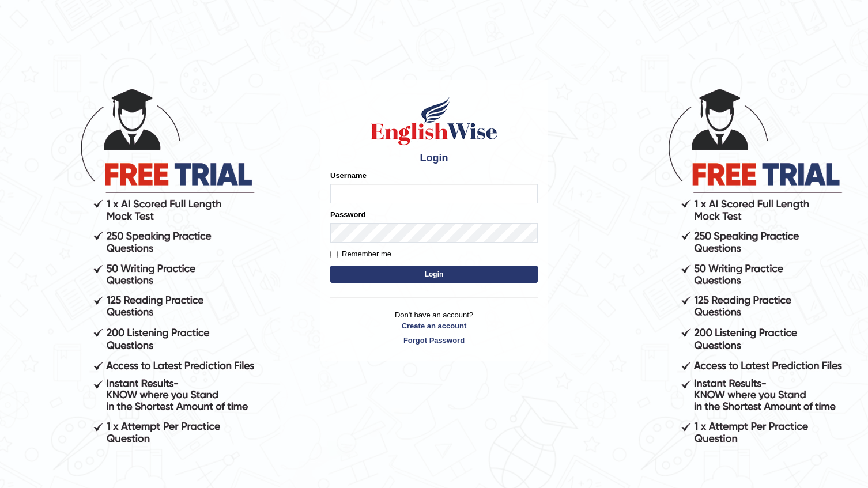 The width and height of the screenshot is (868, 488). What do you see at coordinates (347, 214) in the screenshot?
I see `label: Password` at bounding box center [347, 214].